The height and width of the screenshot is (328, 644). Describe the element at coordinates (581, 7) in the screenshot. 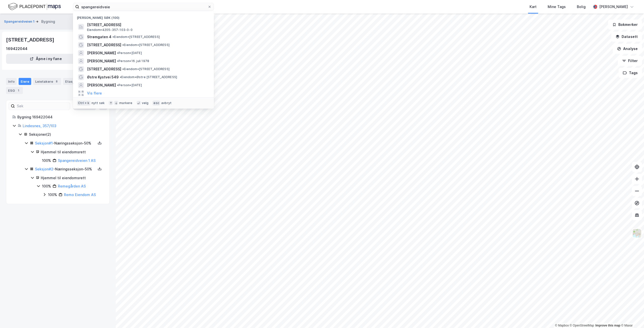

I see `div: Bolig` at that location.